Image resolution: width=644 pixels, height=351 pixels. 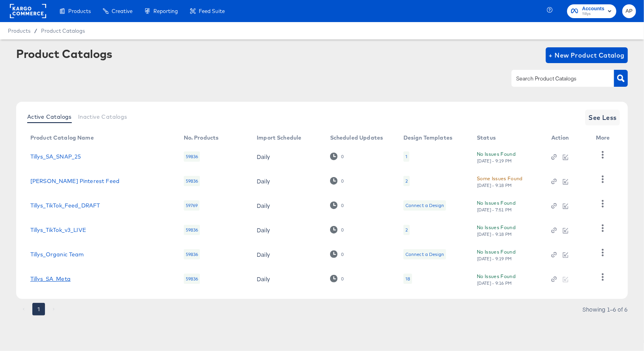 What do you see at coordinates (629, 11) in the screenshot?
I see `span: AP` at bounding box center [629, 11].